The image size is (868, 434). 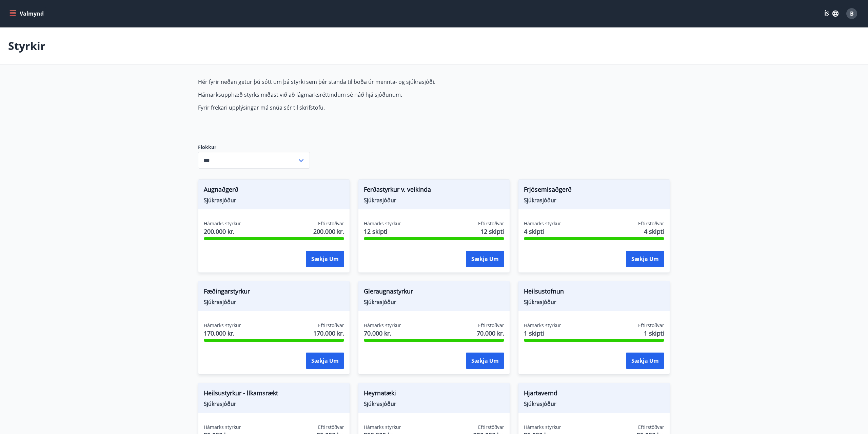 I want to click on span: Augnaðgerð, so click(x=274, y=191).